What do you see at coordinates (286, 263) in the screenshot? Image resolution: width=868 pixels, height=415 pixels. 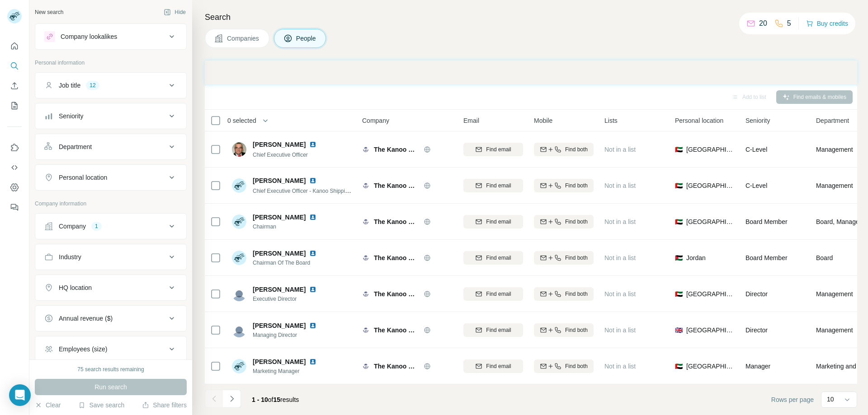 I see `span: Chairman Of The Board` at bounding box center [286, 263].